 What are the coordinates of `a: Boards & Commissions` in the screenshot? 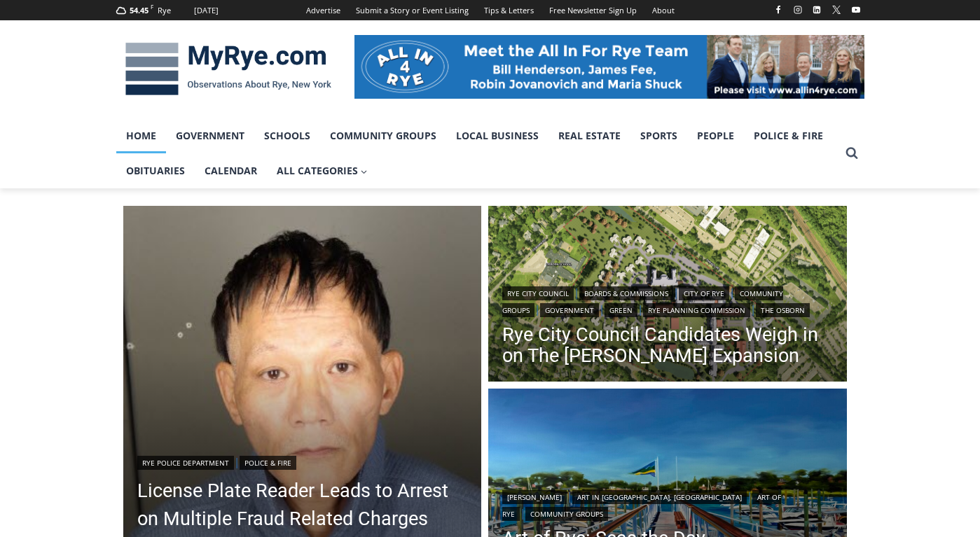 It's located at (626, 293).